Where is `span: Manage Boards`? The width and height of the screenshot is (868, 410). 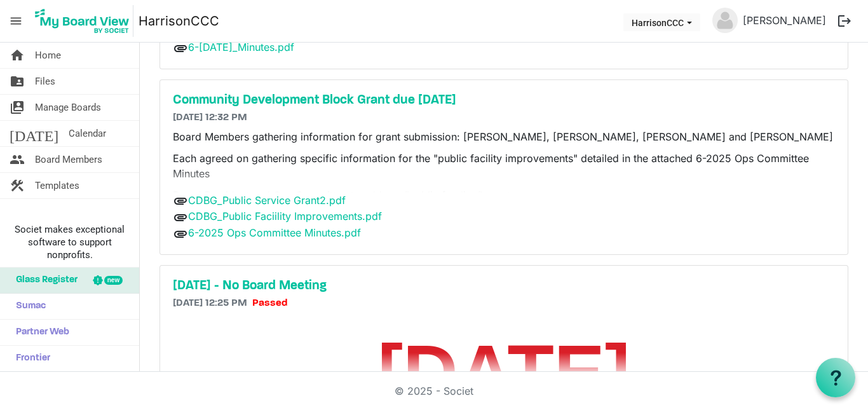
span: Manage Boards is located at coordinates (68, 107).